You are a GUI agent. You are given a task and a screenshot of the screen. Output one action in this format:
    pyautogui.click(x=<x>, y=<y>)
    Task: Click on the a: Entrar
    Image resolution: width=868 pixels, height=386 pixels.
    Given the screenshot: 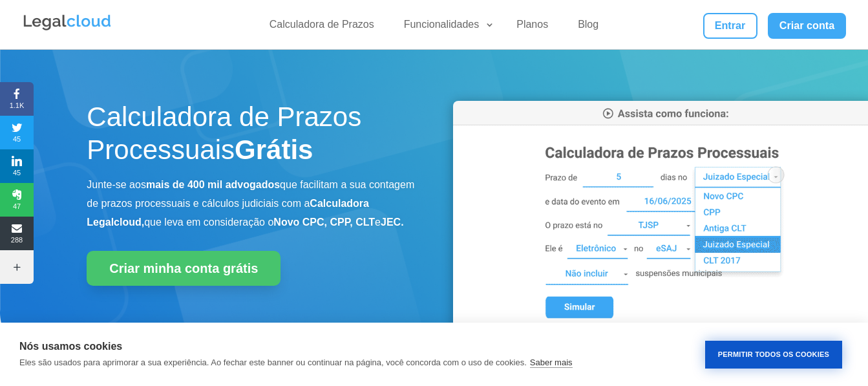 What is the action you would take?
    pyautogui.click(x=730, y=26)
    